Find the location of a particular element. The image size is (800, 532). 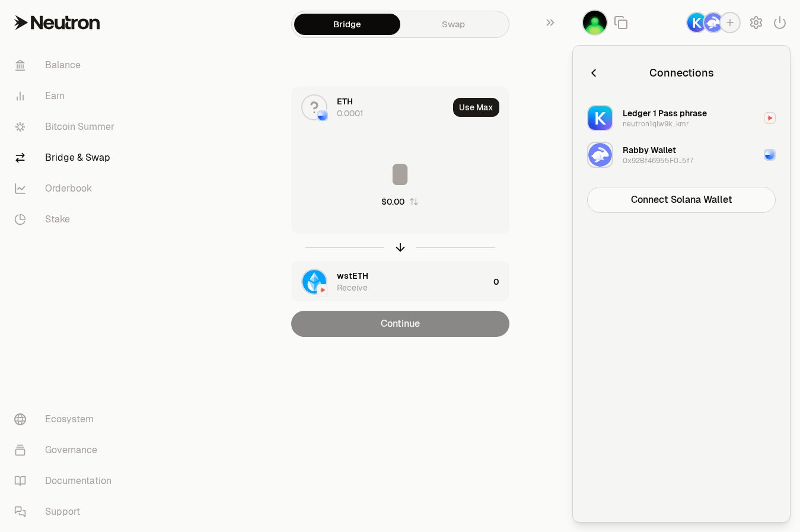

a: Documentation is located at coordinates (66, 481).